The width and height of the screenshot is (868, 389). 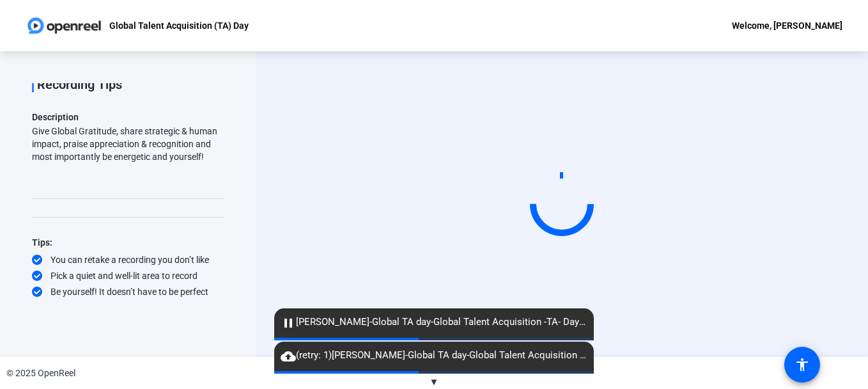 I want to click on img: OpenReel logo, so click(x=64, y=26).